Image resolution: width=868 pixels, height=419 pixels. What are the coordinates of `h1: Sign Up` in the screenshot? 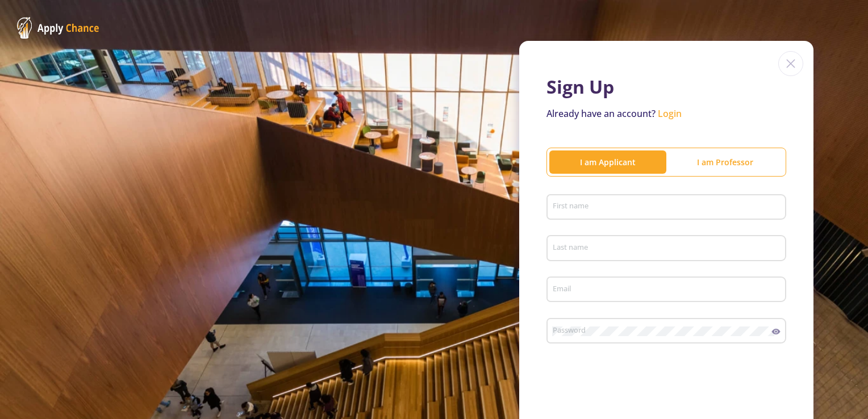 It's located at (666, 87).